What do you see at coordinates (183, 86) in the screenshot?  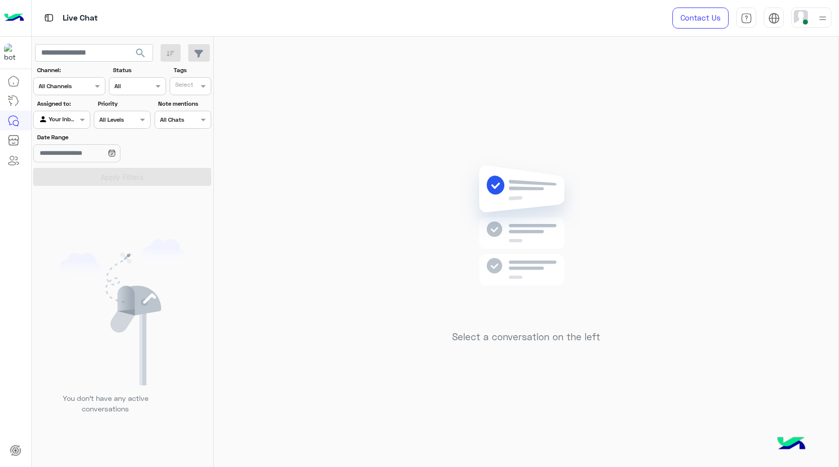 I see `div: Select` at bounding box center [183, 86].